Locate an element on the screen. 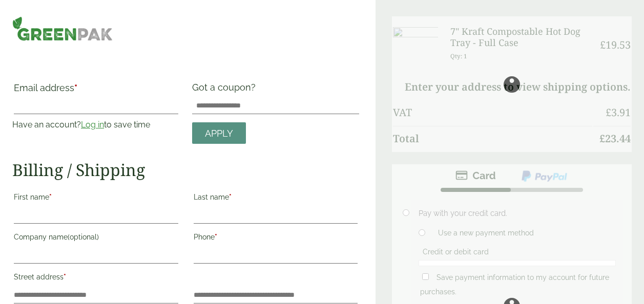  h2: Billing / Shipping is located at coordinates (186, 170).